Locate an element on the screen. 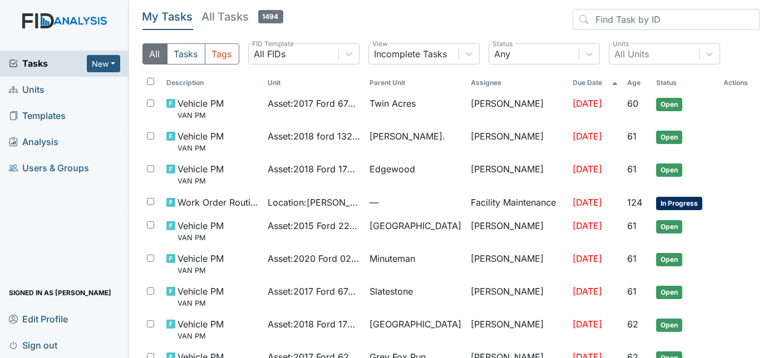  span: Edgewood is located at coordinates (392, 169).